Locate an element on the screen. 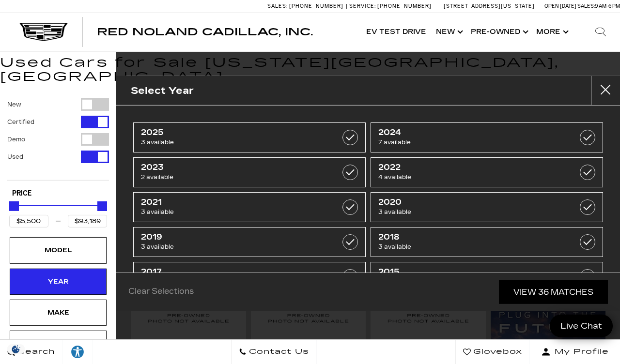 The image size is (620, 364). a: 20224 available is located at coordinates (486, 172).